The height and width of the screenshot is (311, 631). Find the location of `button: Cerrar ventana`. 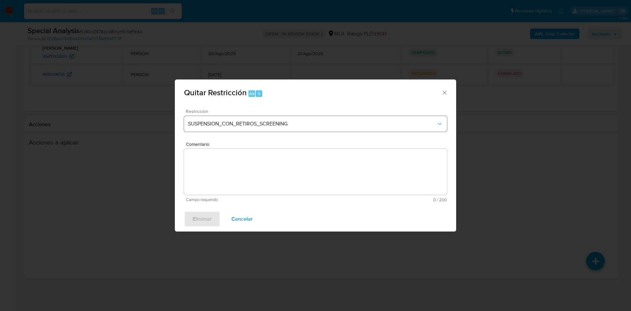

button: Cerrar ventana is located at coordinates (444, 92).